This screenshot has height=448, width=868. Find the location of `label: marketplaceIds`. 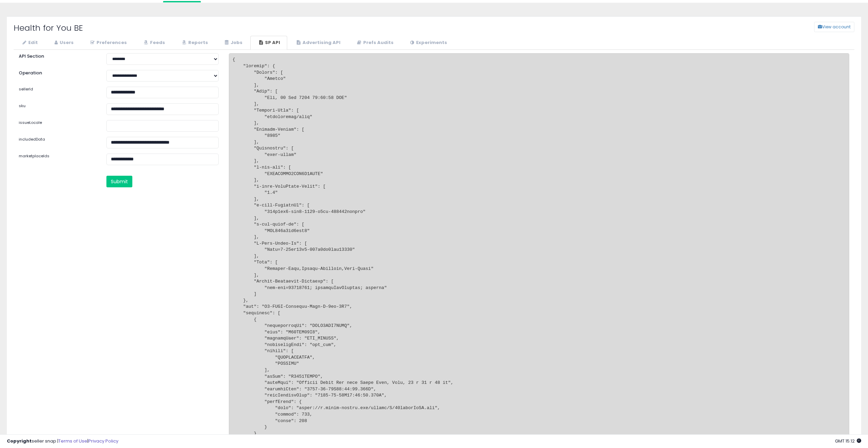

label: marketplaceIds is located at coordinates (57, 156).